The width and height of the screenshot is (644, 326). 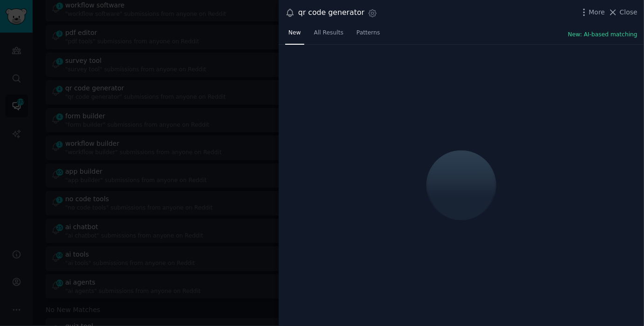 I want to click on span: All Results, so click(x=329, y=33).